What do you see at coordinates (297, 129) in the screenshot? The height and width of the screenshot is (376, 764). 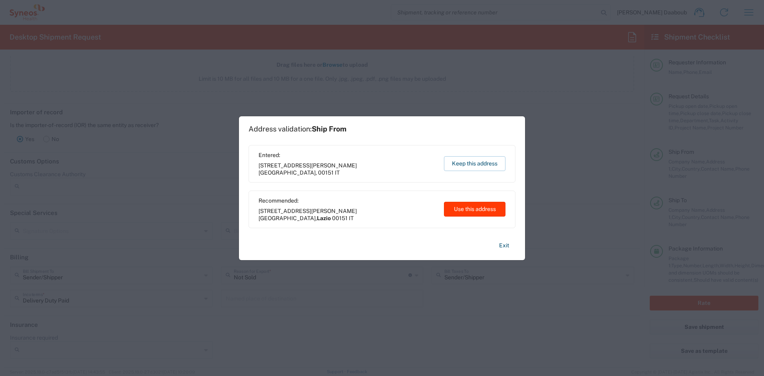 I see `h1: Address validation:` at bounding box center [297, 129].